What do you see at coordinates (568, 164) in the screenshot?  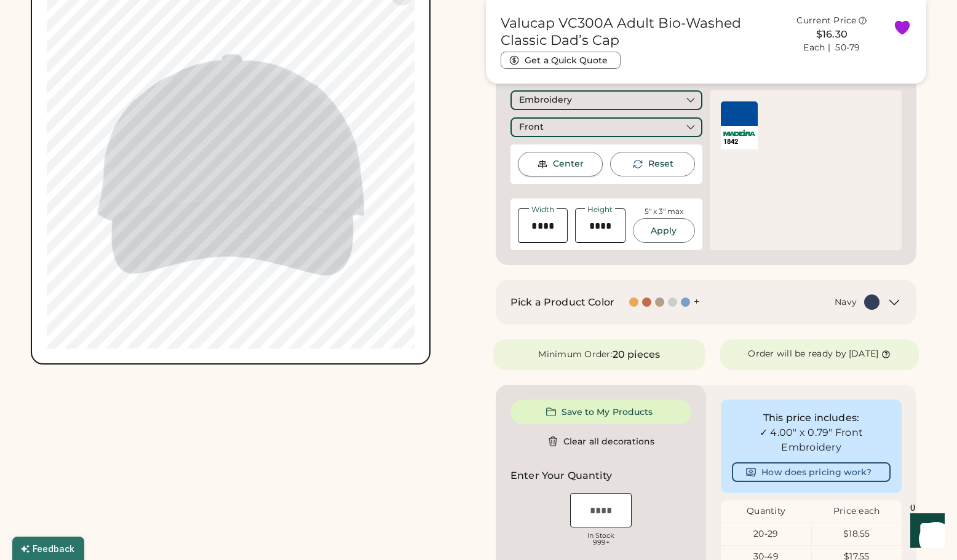 I see `div: Center` at bounding box center [568, 164].